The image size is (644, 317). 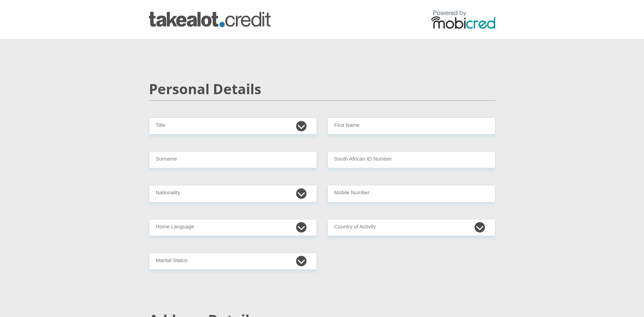 What do you see at coordinates (411, 193) in the screenshot?
I see `input: Contact Number` at bounding box center [411, 193].